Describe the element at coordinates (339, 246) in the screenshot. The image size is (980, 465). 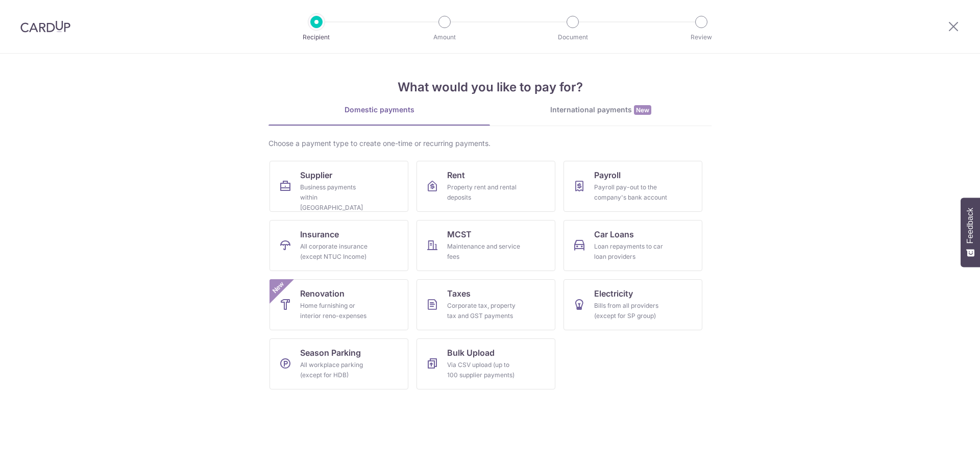
I see `a: InsuranceAll corporate insurance (except NTUC Income)` at that location.